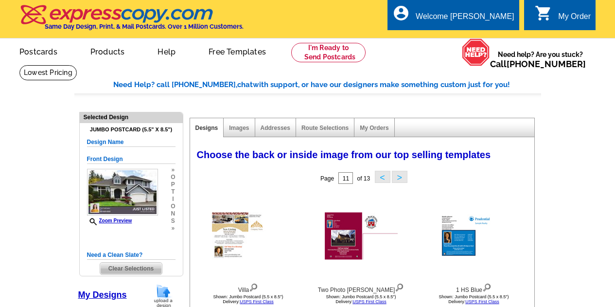  Describe the element at coordinates (103, 295) in the screenshot. I see `a: My Designs` at that location.